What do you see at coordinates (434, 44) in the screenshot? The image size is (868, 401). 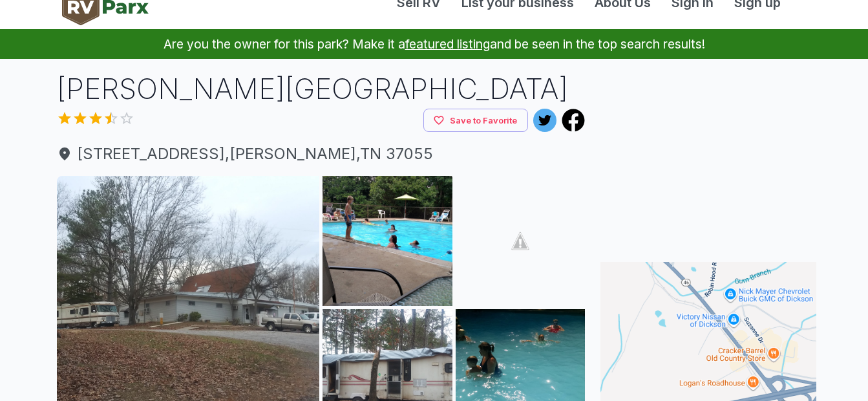 I see `p: Are you the owner for this park? Make it a and be seen in the top search results!` at bounding box center [434, 44].